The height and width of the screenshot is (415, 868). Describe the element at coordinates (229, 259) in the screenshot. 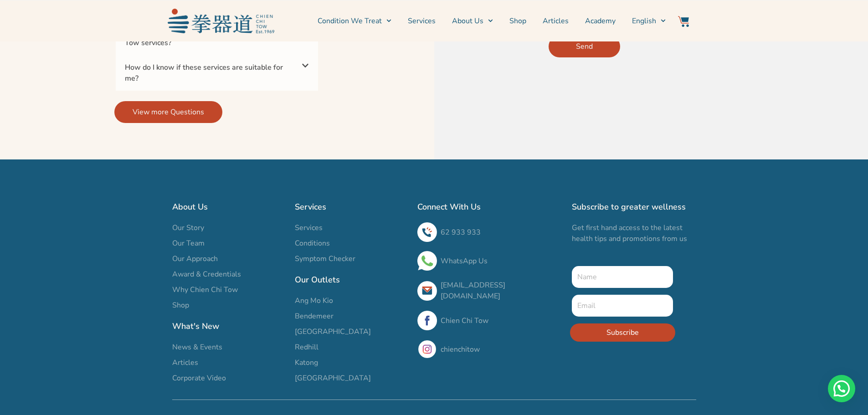

I see `a: Our Approach` at that location.